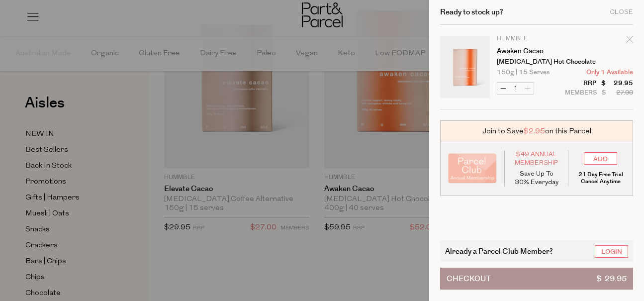 This screenshot has width=644, height=301. What do you see at coordinates (537, 178) in the screenshot?
I see `p: Save Up To 30% Everyday` at bounding box center [537, 178].